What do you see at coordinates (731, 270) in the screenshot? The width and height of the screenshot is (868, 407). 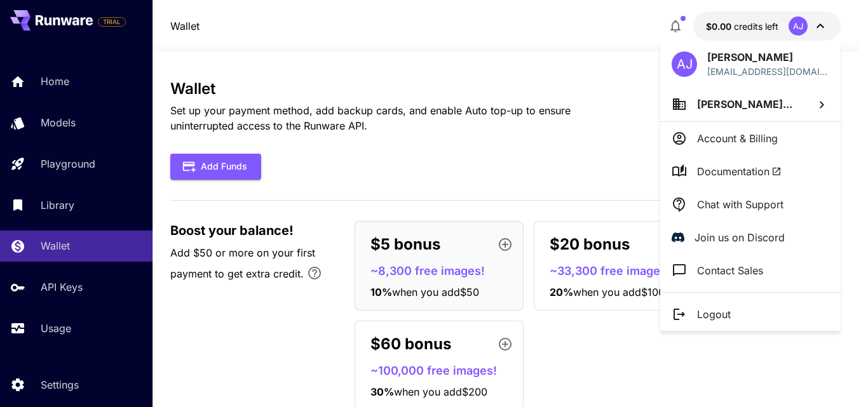 I see `p: Contact Sales` at bounding box center [731, 270].